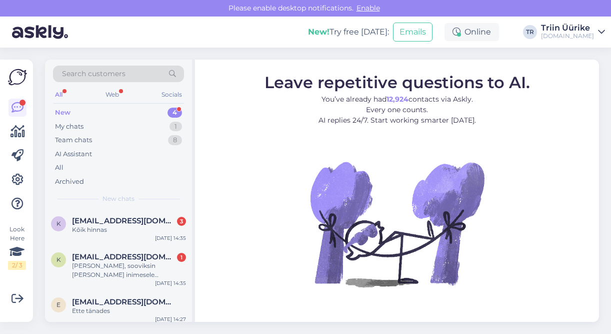  What do you see at coordinates (124, 257) in the screenshot?
I see `span: Kerli.pelt@gmail.com` at bounding box center [124, 257].